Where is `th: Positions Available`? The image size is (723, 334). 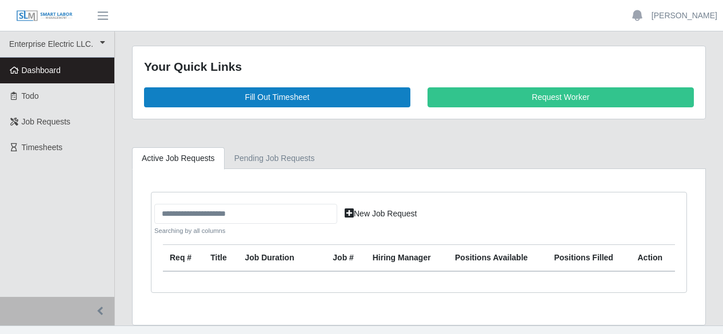
th: Positions Available is located at coordinates (497, 258).